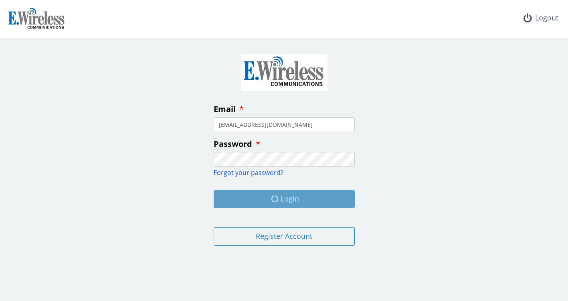 This screenshot has width=568, height=301. I want to click on a: Forgot your password?, so click(249, 172).